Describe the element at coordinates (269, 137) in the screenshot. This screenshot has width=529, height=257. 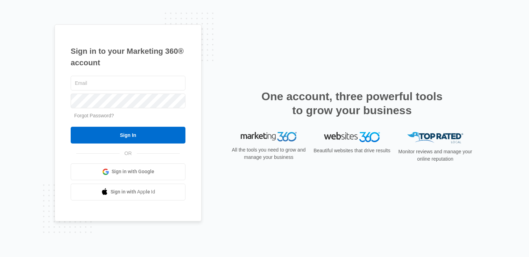
I see `img: Marketing 360` at that location.